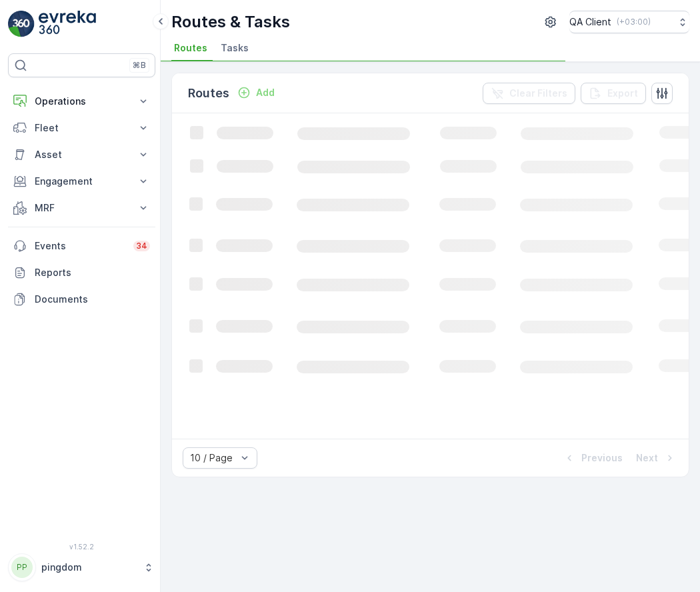 The height and width of the screenshot is (592, 700). What do you see at coordinates (81, 567) in the screenshot?
I see `button: PPpingdom` at bounding box center [81, 567].